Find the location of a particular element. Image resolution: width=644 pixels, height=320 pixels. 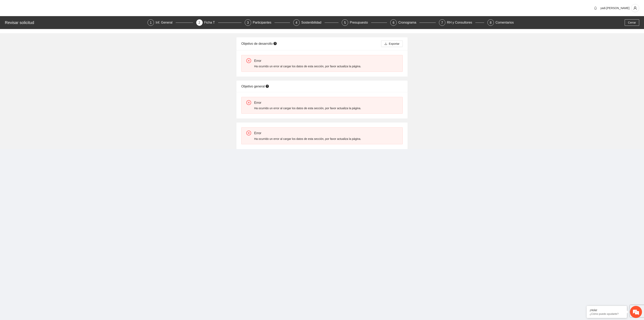

button: bell is located at coordinates (595, 8).